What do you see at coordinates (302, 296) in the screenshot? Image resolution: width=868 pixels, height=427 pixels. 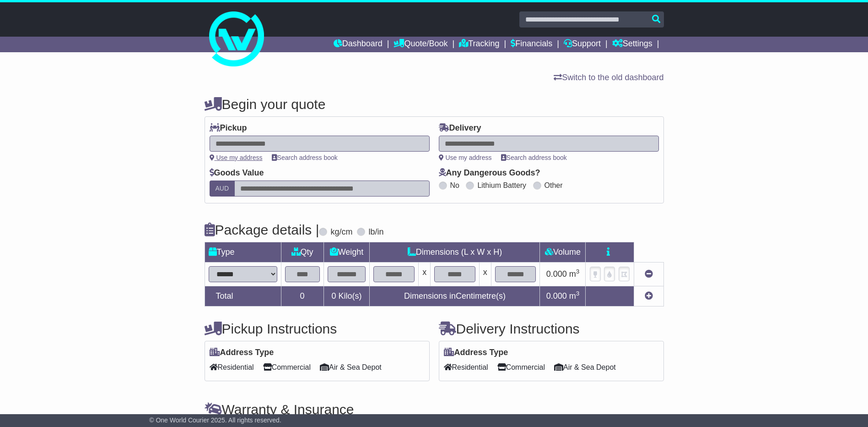 I see `td: 0` at bounding box center [302, 296].